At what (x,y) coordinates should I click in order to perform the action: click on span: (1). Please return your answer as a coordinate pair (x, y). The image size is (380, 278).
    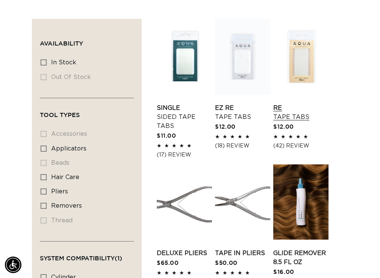
    Looking at the image, I should click on (118, 258).